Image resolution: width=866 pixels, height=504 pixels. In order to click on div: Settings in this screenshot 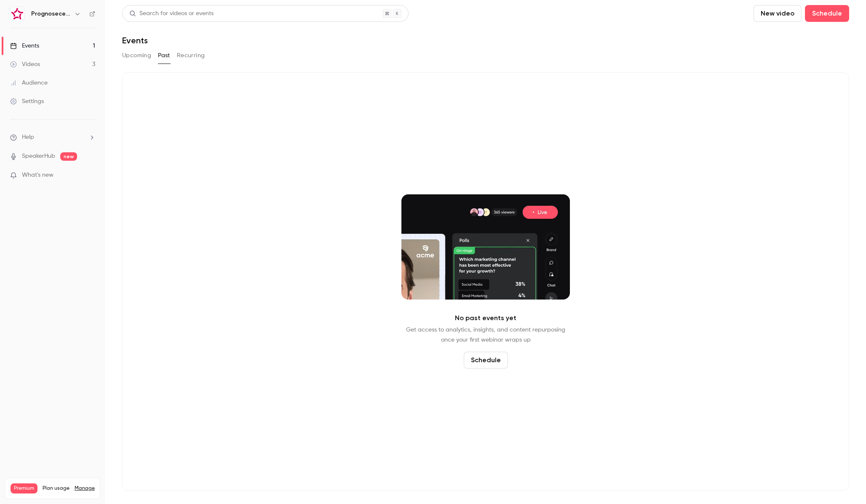, I will do `click(27, 102)`.